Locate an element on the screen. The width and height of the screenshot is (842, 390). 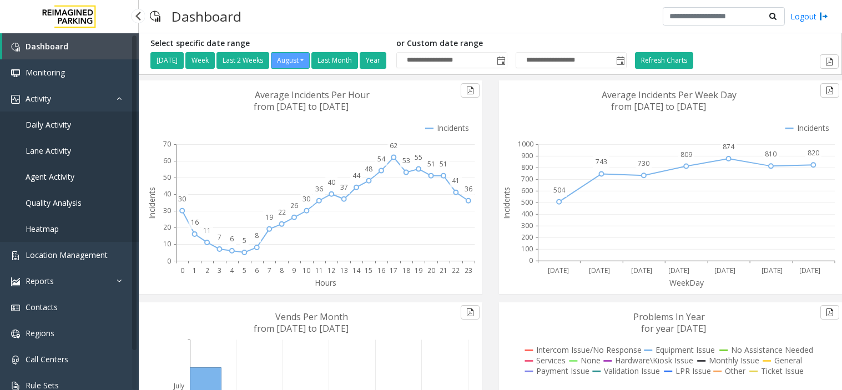
text: 730 is located at coordinates (644, 163).